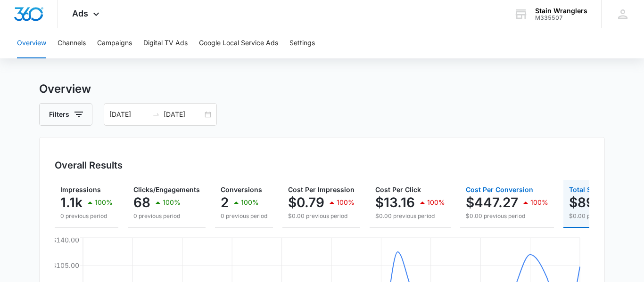 The image size is (644, 282). What do you see at coordinates (306, 203) in the screenshot?
I see `p: $0.79` at bounding box center [306, 203].